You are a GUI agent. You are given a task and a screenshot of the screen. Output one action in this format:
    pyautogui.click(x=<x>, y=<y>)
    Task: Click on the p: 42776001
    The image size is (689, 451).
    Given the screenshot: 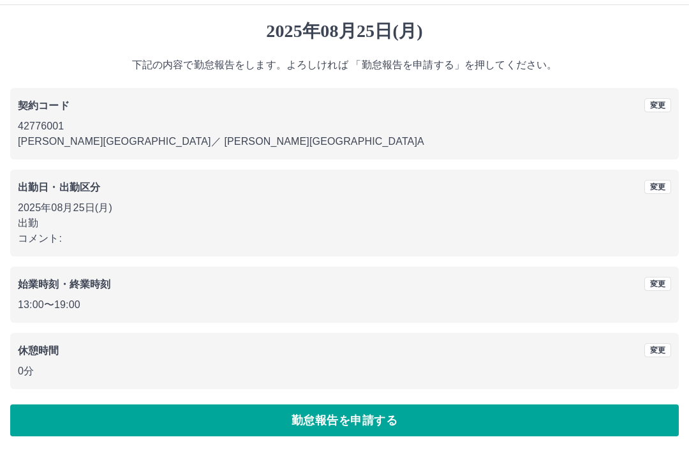 What is the action you would take?
    pyautogui.click(x=345, y=126)
    